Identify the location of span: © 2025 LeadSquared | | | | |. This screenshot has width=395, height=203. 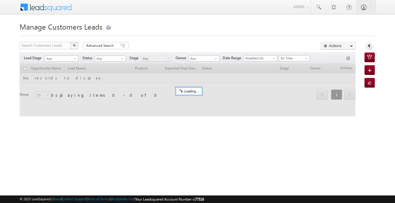
(112, 199).